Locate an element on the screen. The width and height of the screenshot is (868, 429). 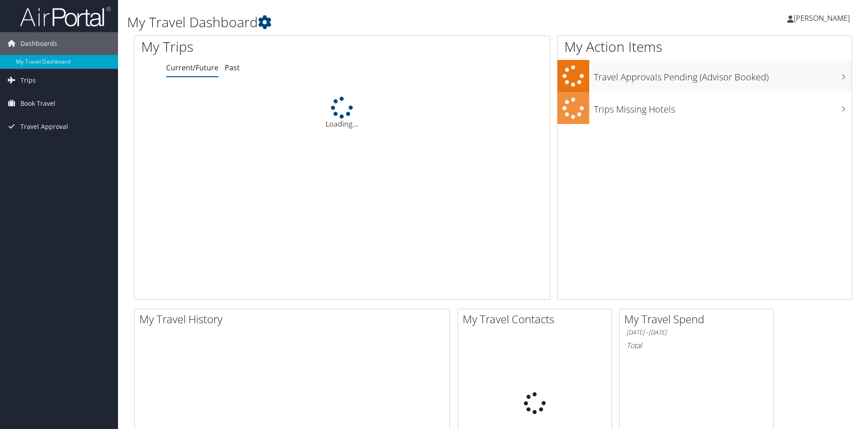
a: Current/Future is located at coordinates (192, 68).